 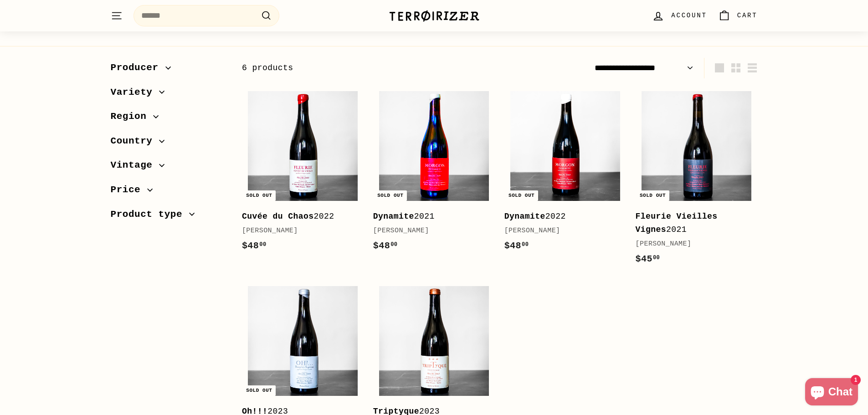 I want to click on button: Region, so click(x=169, y=119).